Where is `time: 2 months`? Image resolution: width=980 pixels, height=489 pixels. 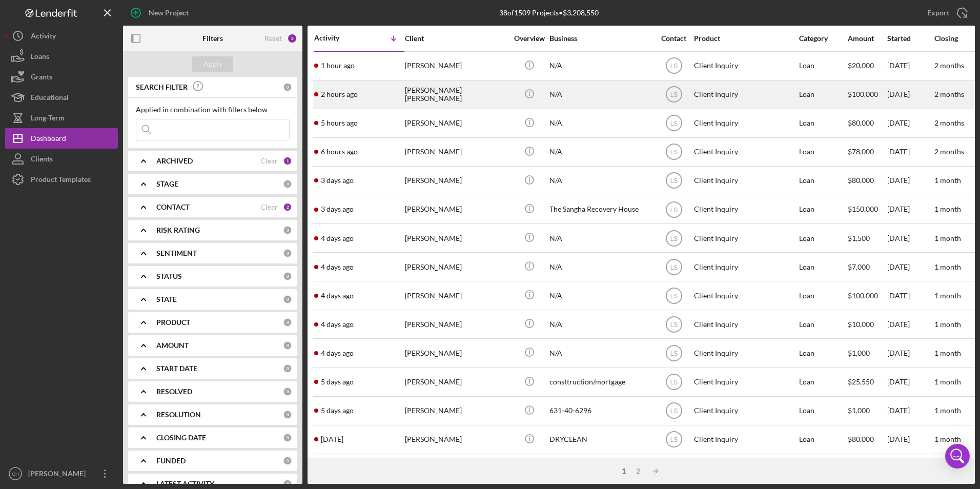 time: 2 months is located at coordinates (949, 94).